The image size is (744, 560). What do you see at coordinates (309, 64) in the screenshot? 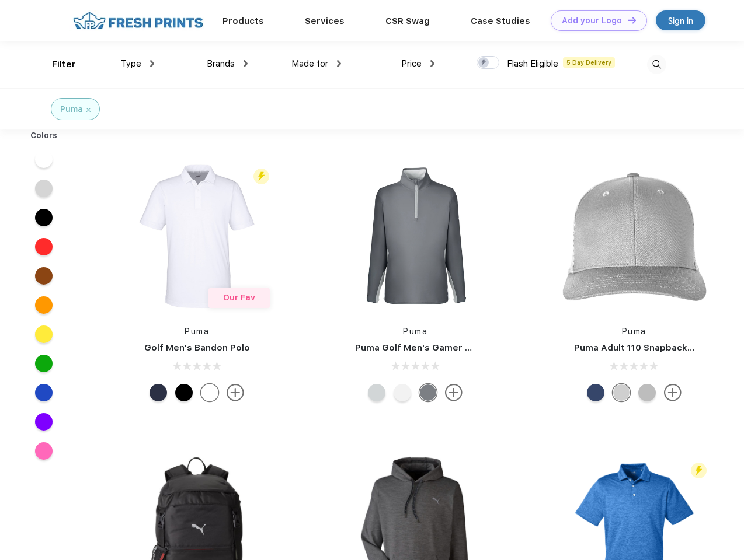
I see `span: Made for` at bounding box center [309, 64].